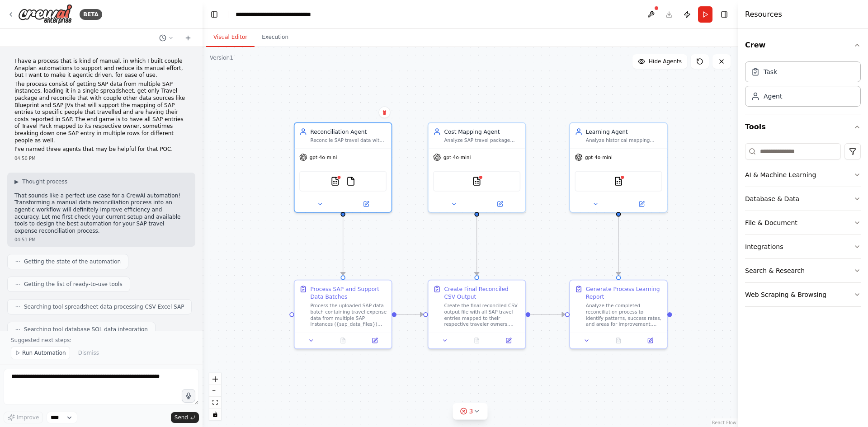 This screenshot has height=427, width=868. Describe the element at coordinates (410, 314) in the screenshot. I see `g: Edge from d1bb4c68-db69-4101-8efd-ac8fc3706e8f to 10e3c8f5-68eb-4740-be90-11105dbee89a` at that location.